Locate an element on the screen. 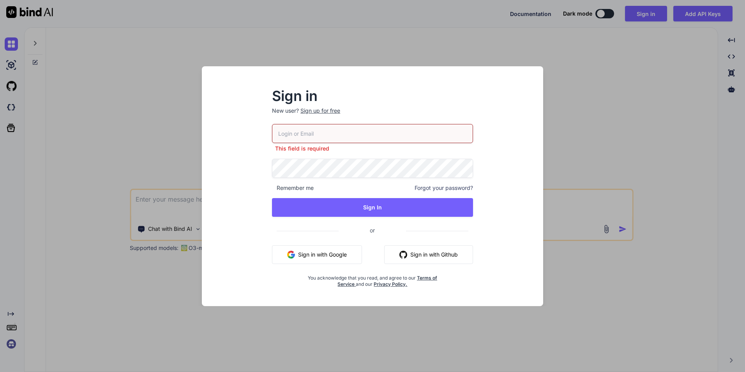 This screenshot has height=372, width=745. p: New user? is located at coordinates (373, 115).